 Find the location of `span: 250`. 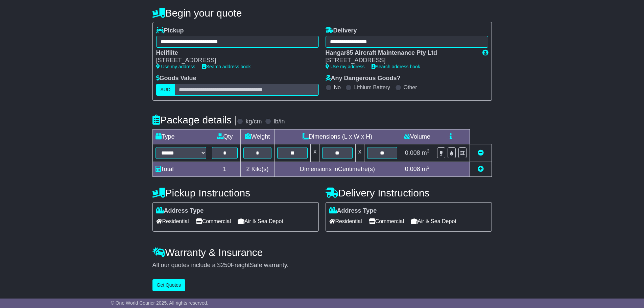

span: 250 is located at coordinates (226, 266).